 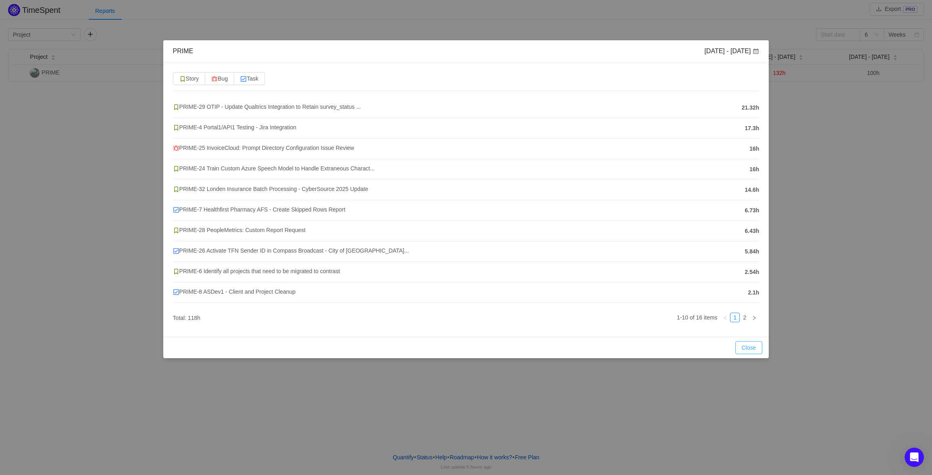 What do you see at coordinates (267, 107) in the screenshot?
I see `span: PRIME-29 OTIP - Update Qualtrics Integration to Retain survey_status ...` at bounding box center [267, 107].